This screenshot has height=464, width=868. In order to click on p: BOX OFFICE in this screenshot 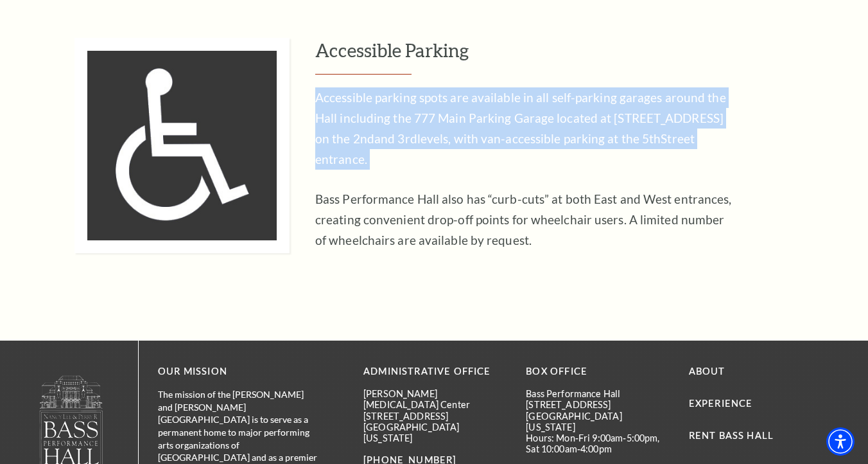, I will do `click(597, 372)`.